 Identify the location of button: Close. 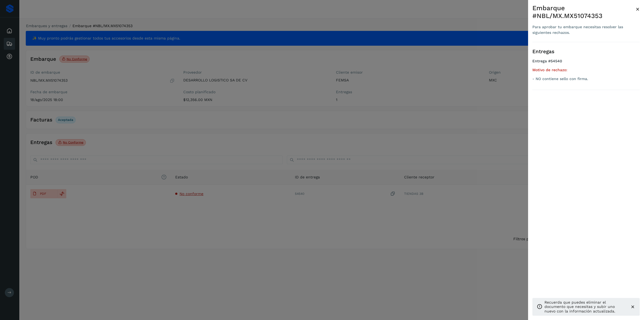
(637, 9).